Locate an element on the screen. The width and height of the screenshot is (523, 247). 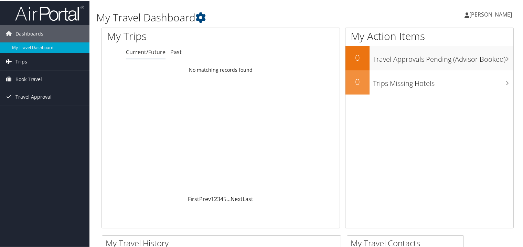
td: No matching records found is located at coordinates (221, 69).